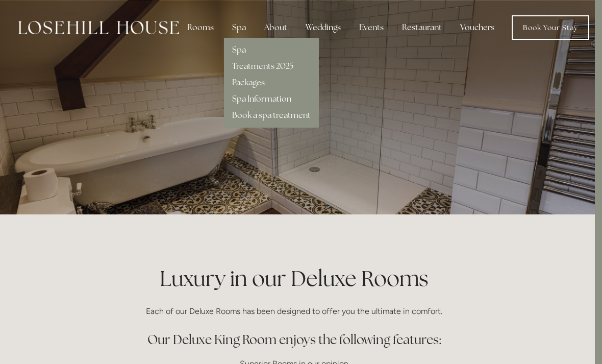 This screenshot has width=602, height=364. I want to click on p: Each of our Deluxe Rooms has been designed to offer you the ultimate in comfort., so click(293, 310).